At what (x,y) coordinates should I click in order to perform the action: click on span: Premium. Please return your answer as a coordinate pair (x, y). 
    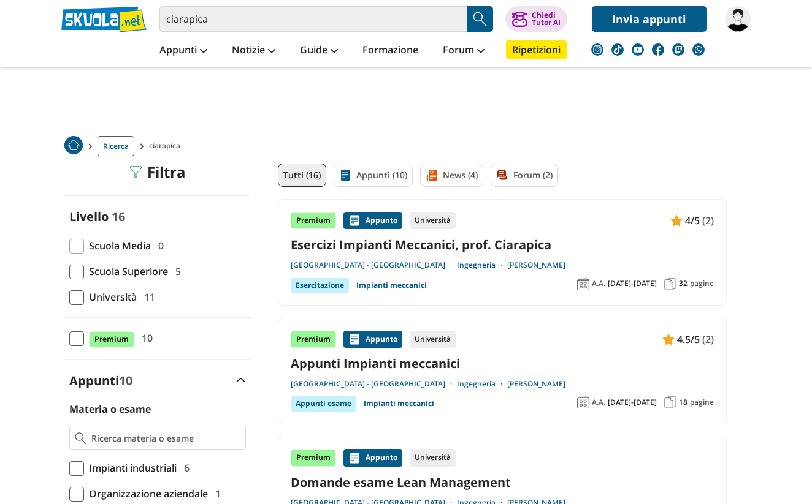
    Looking at the image, I should click on (111, 340).